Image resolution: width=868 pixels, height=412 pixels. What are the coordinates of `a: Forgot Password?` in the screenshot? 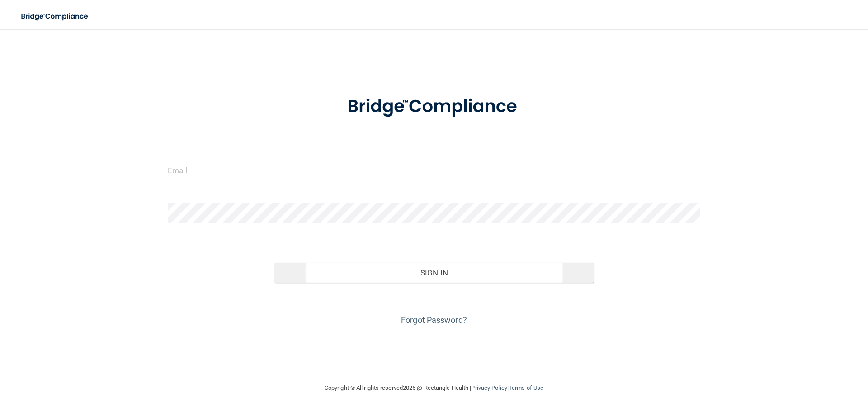 It's located at (434, 320).